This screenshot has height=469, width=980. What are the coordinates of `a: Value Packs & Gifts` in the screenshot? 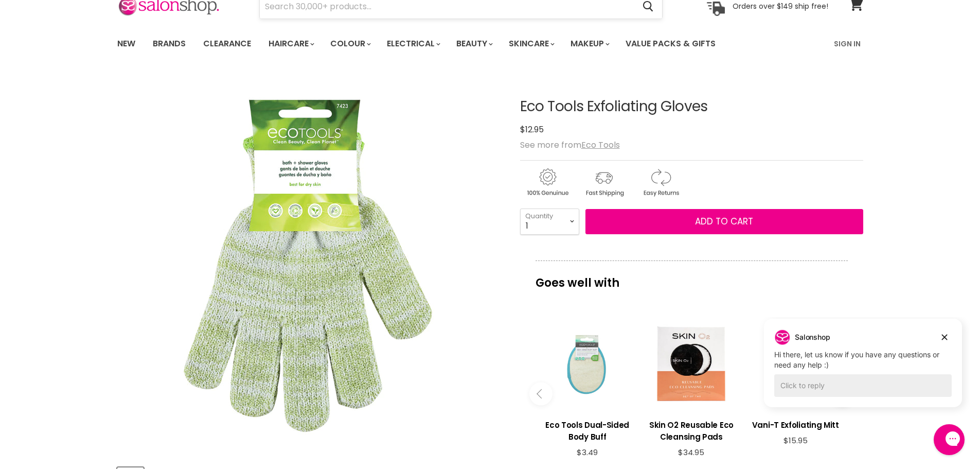 It's located at (670, 43).